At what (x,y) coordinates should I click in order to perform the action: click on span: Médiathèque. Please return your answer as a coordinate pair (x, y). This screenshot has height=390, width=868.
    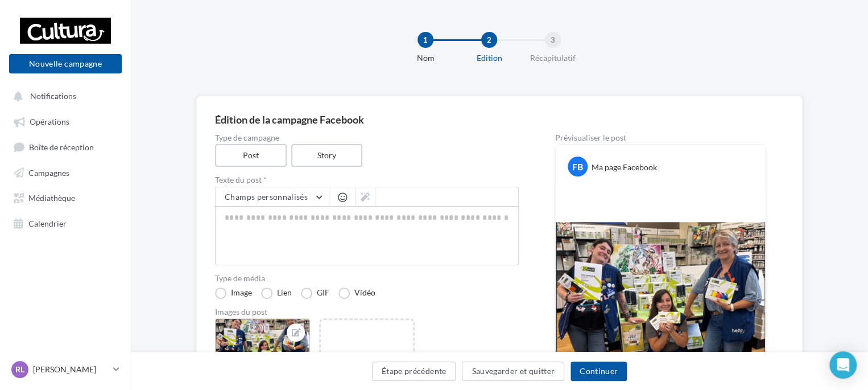
    Looking at the image, I should click on (52, 198).